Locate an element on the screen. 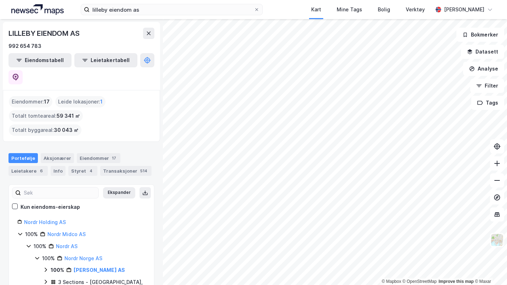 Image resolution: width=507 pixels, height=285 pixels. div: 4 is located at coordinates (91, 171).